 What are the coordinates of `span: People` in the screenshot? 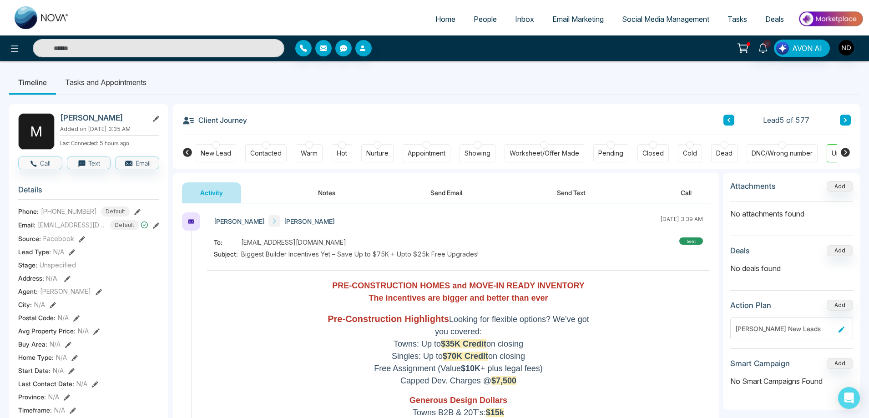 It's located at (485, 19).